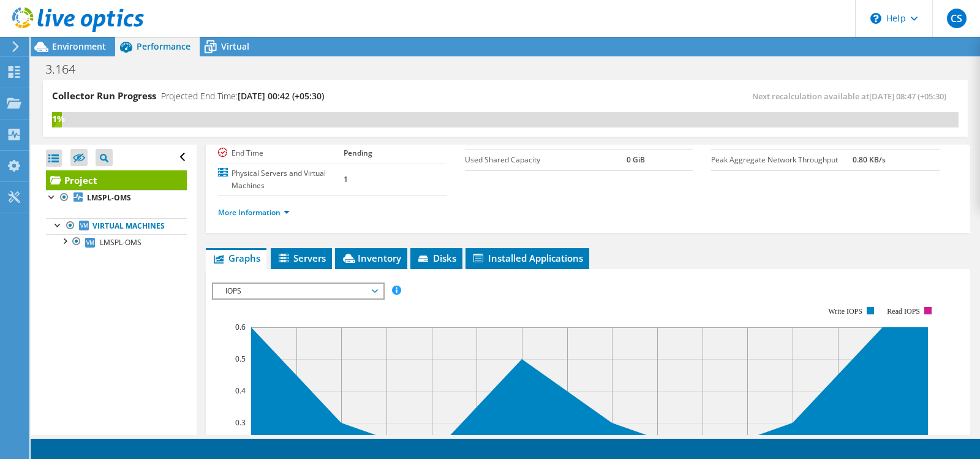  Describe the element at coordinates (298, 291) in the screenshot. I see `span: IOPS` at that location.